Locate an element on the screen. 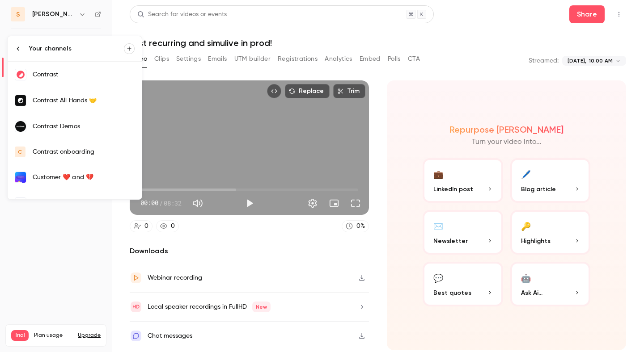  div: Contrast All Hands 🤝 is located at coordinates (84, 100).